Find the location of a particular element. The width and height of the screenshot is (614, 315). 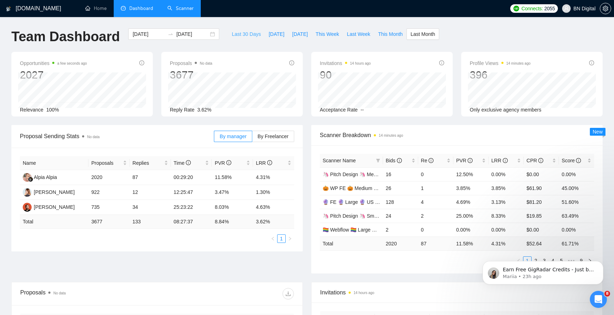

span: Last 30 Days is located at coordinates (246, 34).